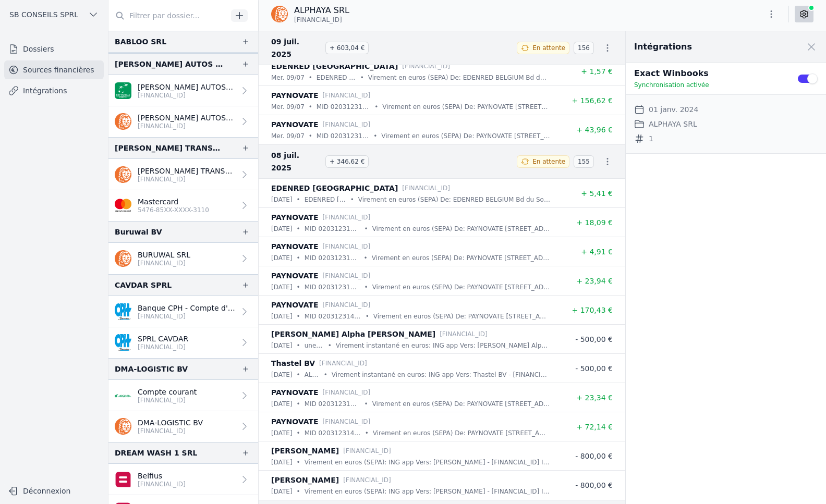 The image size is (826, 504). What do you see at coordinates (312, 375) in the screenshot?
I see `p: ALPHAYA SRL` at bounding box center [312, 375].